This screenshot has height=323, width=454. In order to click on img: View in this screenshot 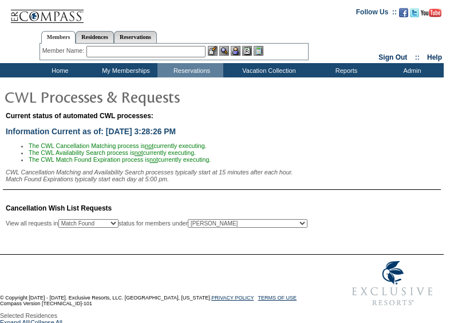, I will do `click(224, 50)`.